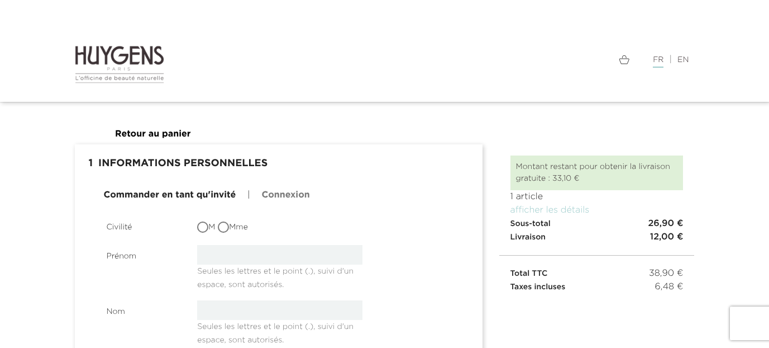 The width and height of the screenshot is (769, 348). What do you see at coordinates (666, 224) in the screenshot?
I see `span: 26,90 €` at bounding box center [666, 224].